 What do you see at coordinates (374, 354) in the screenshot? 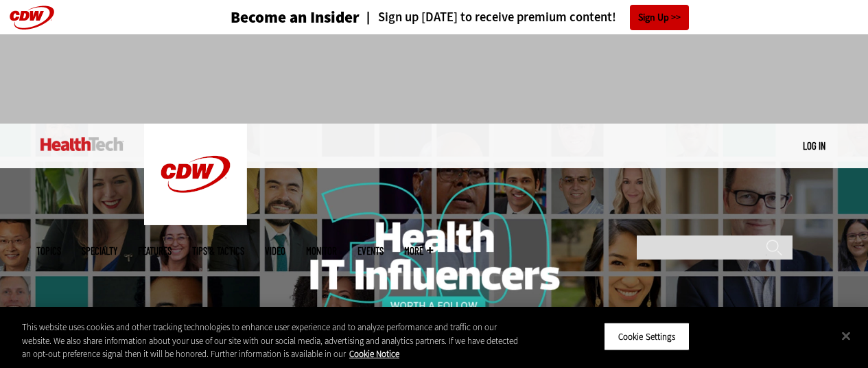
I see `a: More information about your privacy` at bounding box center [374, 354].